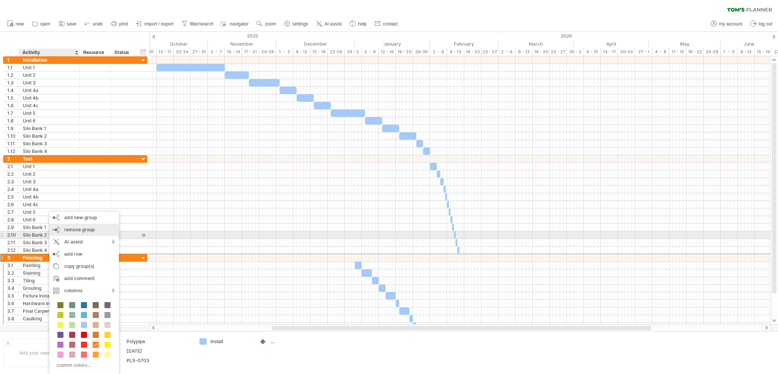  What do you see at coordinates (49, 204) in the screenshot?
I see `div: Unit 4c` at bounding box center [49, 204].